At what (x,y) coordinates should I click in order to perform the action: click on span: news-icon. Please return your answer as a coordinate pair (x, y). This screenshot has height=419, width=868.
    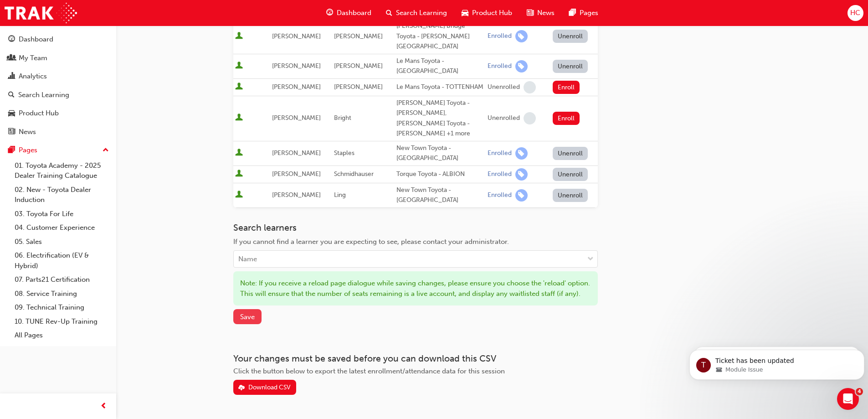
    Looking at the image, I should click on (11, 132).